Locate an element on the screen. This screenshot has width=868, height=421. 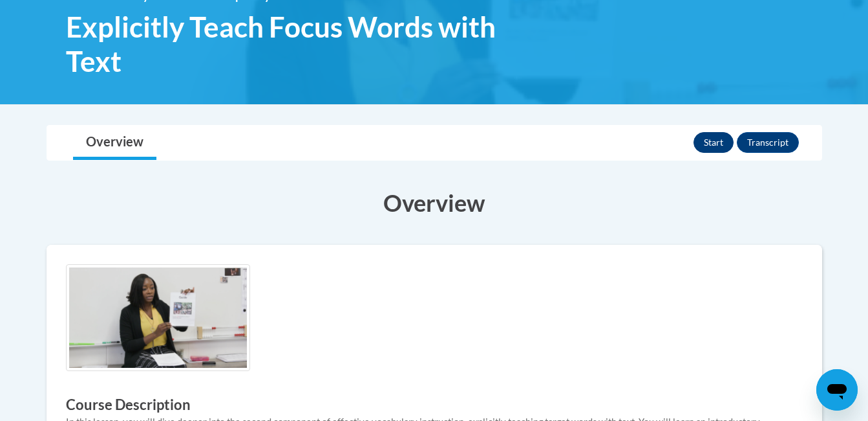
img: Course logo image is located at coordinates (158, 317).